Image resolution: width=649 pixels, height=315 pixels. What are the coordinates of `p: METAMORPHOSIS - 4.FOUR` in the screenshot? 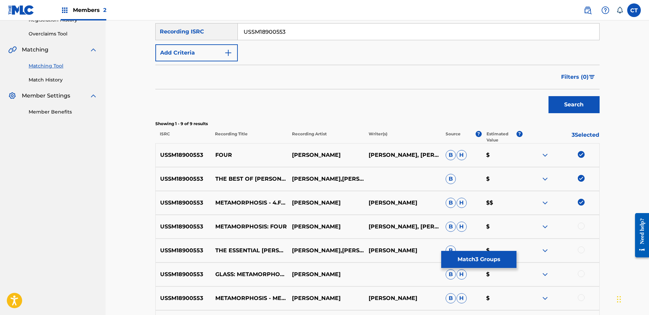 It's located at (249, 203).